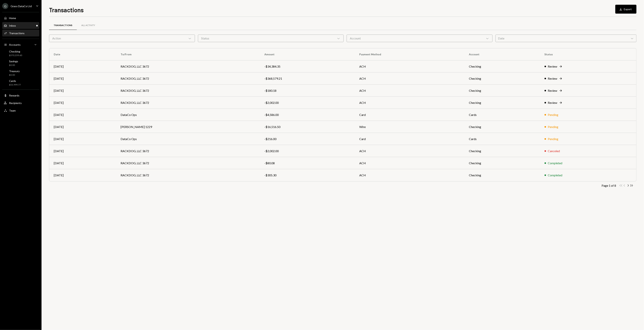 This screenshot has width=644, height=330. What do you see at coordinates (420, 38) in the screenshot?
I see `div: Account` at bounding box center [420, 38].